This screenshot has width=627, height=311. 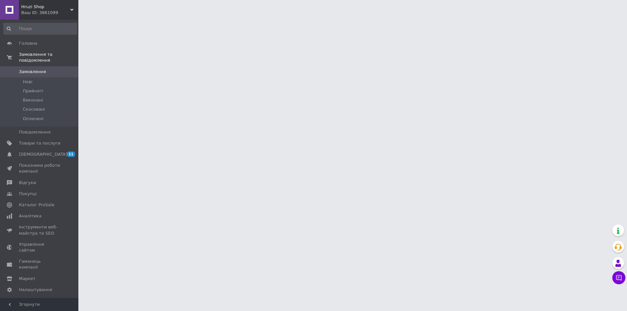 I want to click on span: Показники роботи компанії, so click(x=39, y=168).